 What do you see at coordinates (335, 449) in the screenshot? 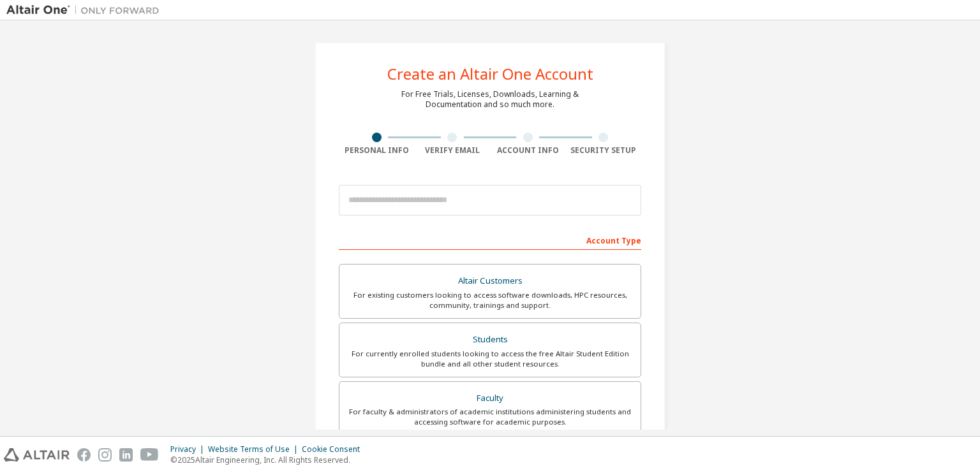
I see `div: Cookie Consent` at bounding box center [335, 449].